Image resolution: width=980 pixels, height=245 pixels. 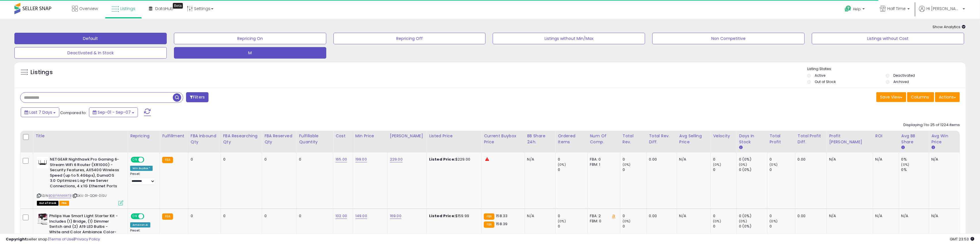 I want to click on label: Out of Stock, so click(x=825, y=82).